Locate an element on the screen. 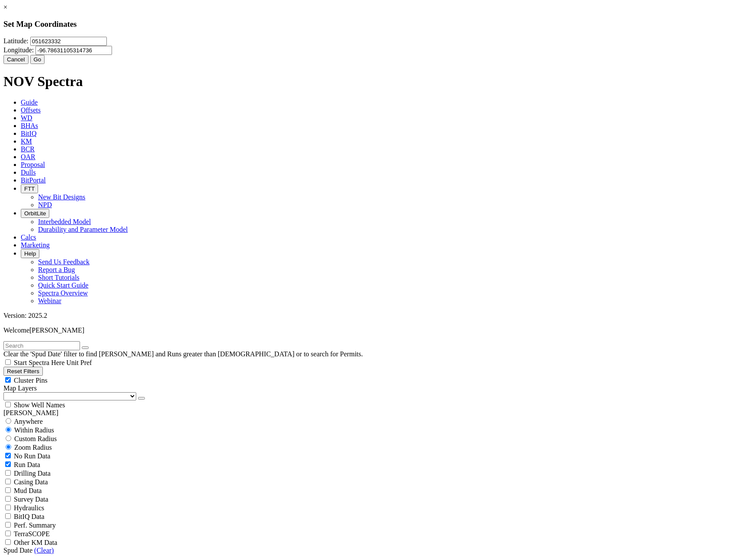  h1: NOV Spectra is located at coordinates (369, 82).